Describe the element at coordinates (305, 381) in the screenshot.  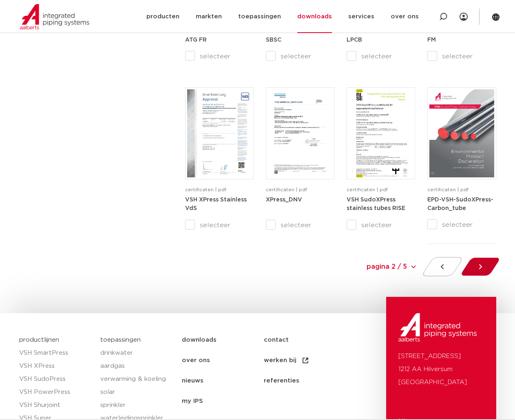
I see `a: referenties` at that location.